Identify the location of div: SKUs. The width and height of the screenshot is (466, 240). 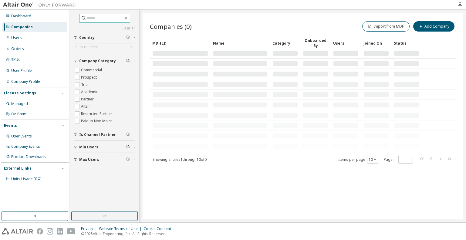
(16, 60).